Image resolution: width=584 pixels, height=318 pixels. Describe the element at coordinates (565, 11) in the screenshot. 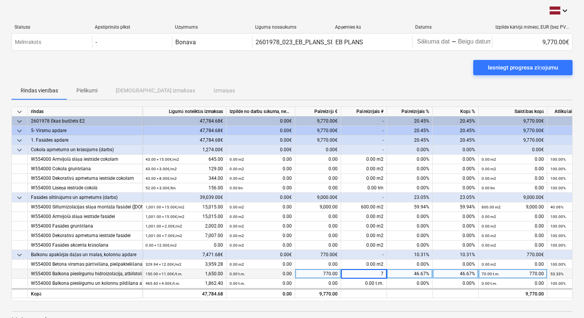

I see `i: keyboard_arrow_down` at that location.